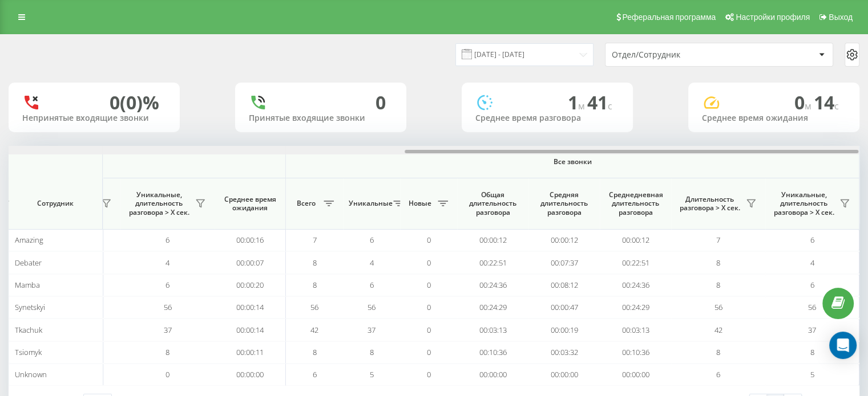 The width and height of the screenshot is (868, 396). I want to click on span: Среднедневная длительность разговора, so click(635, 204).